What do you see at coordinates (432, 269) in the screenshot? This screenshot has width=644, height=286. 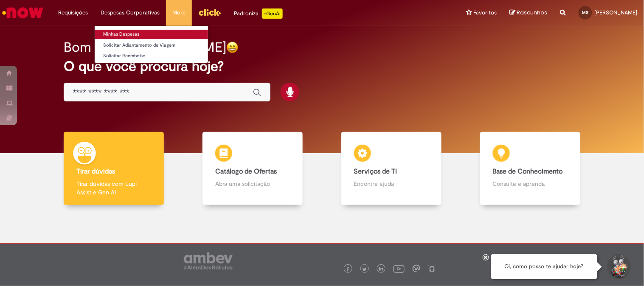 I see `img: logo_footer_naosei.png` at bounding box center [432, 269].